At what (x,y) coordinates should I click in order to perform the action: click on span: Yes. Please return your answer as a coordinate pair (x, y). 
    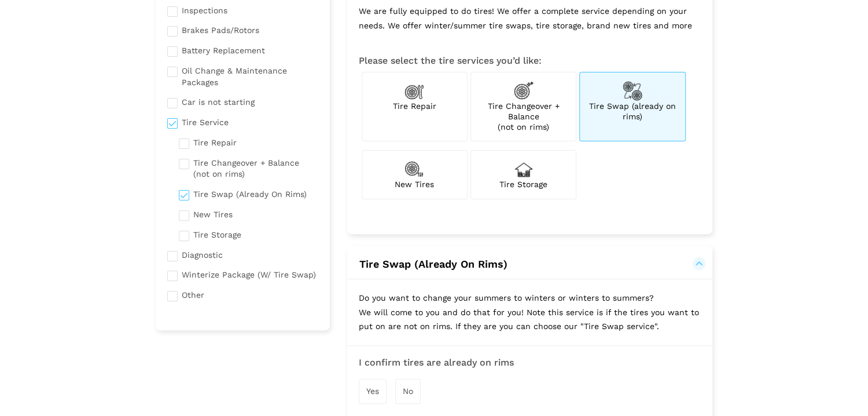
    Looking at the image, I should click on (373, 391).